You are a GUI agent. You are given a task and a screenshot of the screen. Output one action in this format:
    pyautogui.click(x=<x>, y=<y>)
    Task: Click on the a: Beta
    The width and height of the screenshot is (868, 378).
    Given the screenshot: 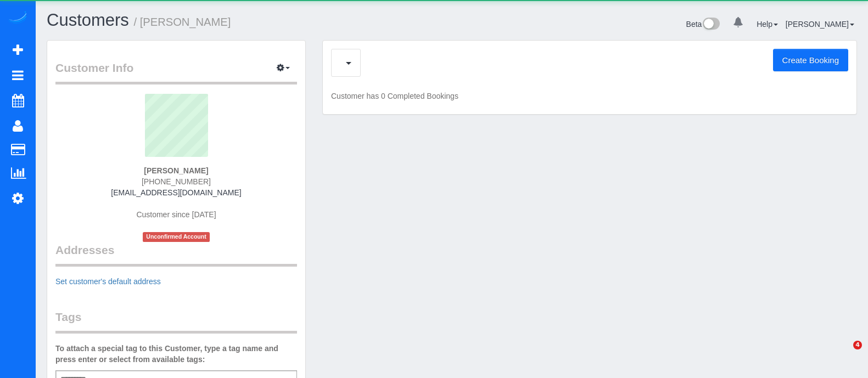 What is the action you would take?
    pyautogui.click(x=703, y=24)
    